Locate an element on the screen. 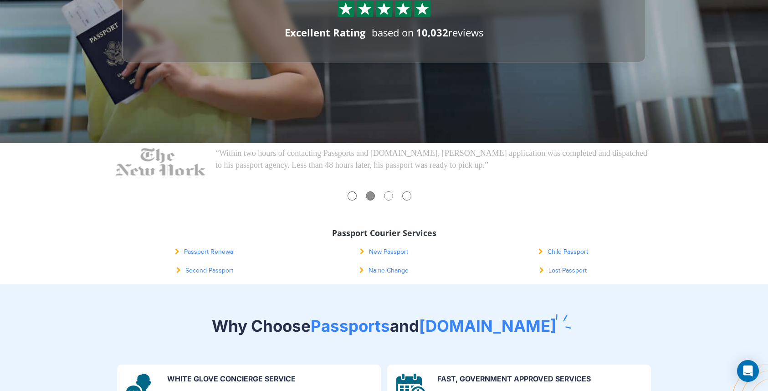 The width and height of the screenshot is (768, 391). a: New Passport is located at coordinates (384, 252).